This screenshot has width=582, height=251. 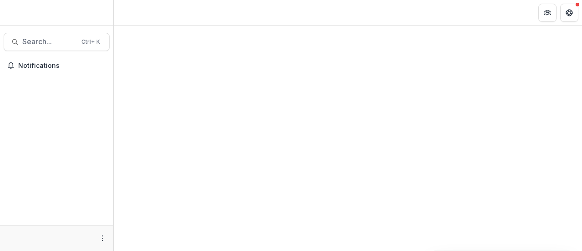 I want to click on span: Search..., so click(x=49, y=41).